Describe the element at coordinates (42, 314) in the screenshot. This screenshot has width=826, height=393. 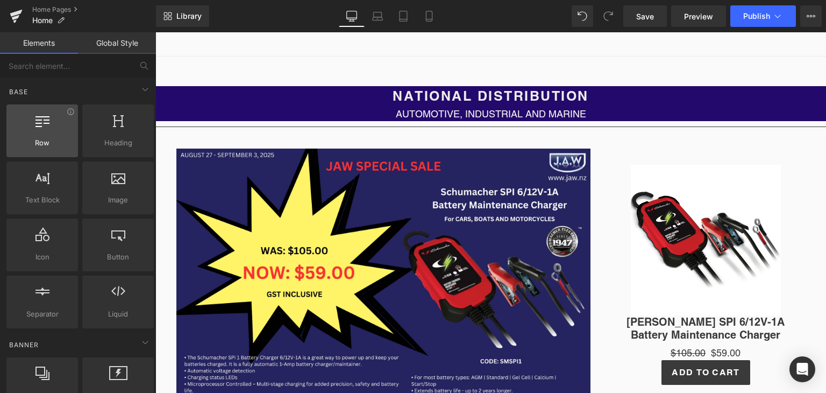
I see `span: Separator` at that location.